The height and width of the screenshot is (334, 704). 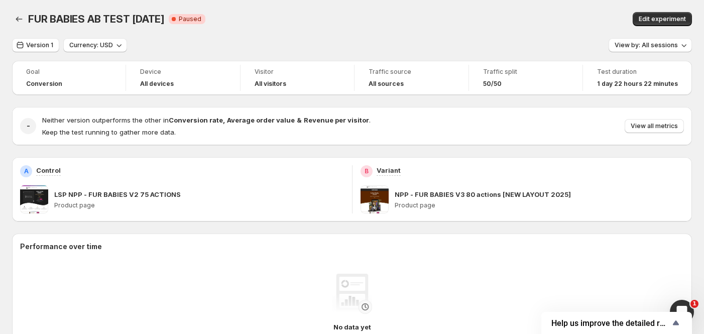 What do you see at coordinates (260, 120) in the screenshot?
I see `strong: Average order value` at bounding box center [260, 120].